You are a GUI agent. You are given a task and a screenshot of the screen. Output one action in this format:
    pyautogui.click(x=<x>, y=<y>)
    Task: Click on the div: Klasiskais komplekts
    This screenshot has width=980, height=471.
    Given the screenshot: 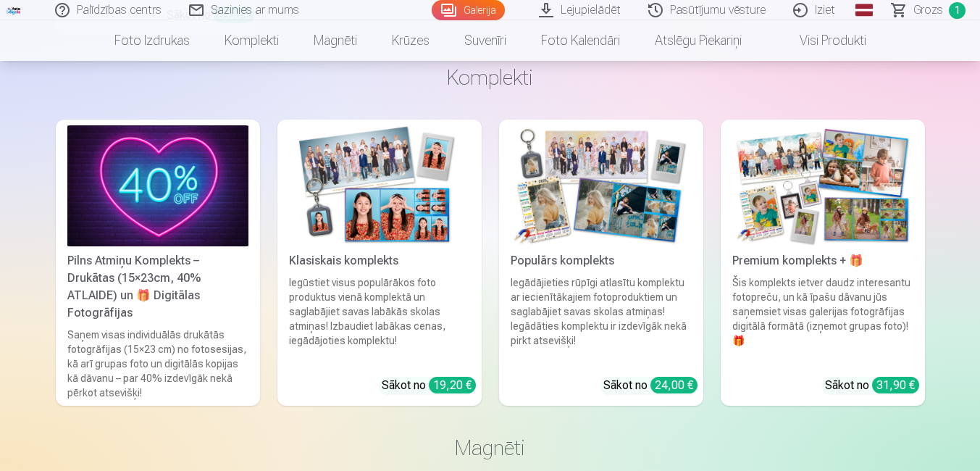 What is the action you would take?
    pyautogui.click(x=379, y=260)
    